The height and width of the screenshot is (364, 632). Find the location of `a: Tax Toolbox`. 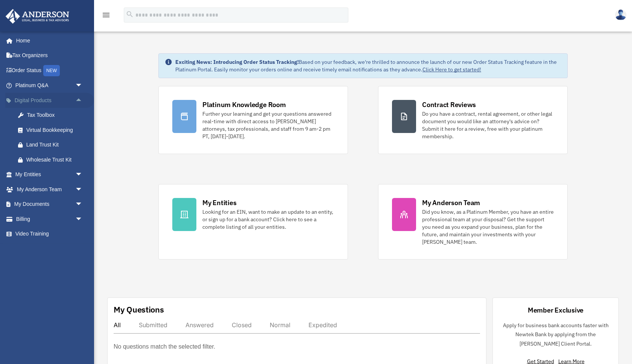

a: Tax Toolbox is located at coordinates (52, 115).